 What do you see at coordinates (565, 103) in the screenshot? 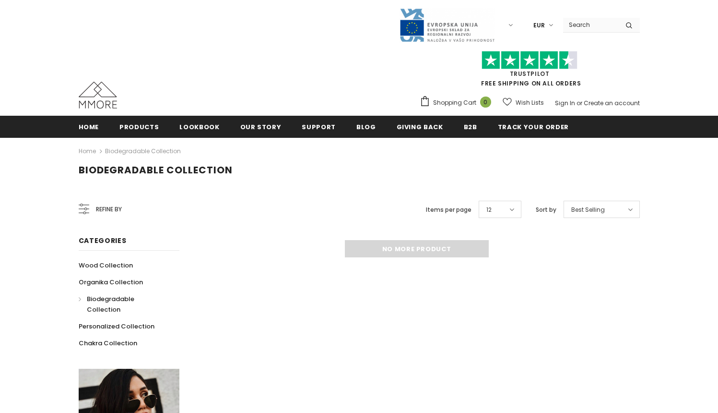
I see `a: Sign In` at bounding box center [565, 103].